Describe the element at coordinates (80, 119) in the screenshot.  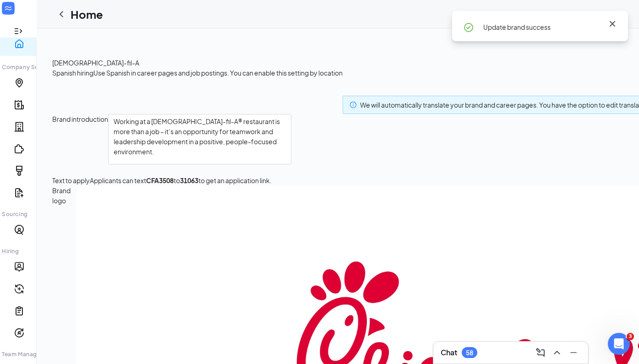
I see `span: Brand introduction` at that location.